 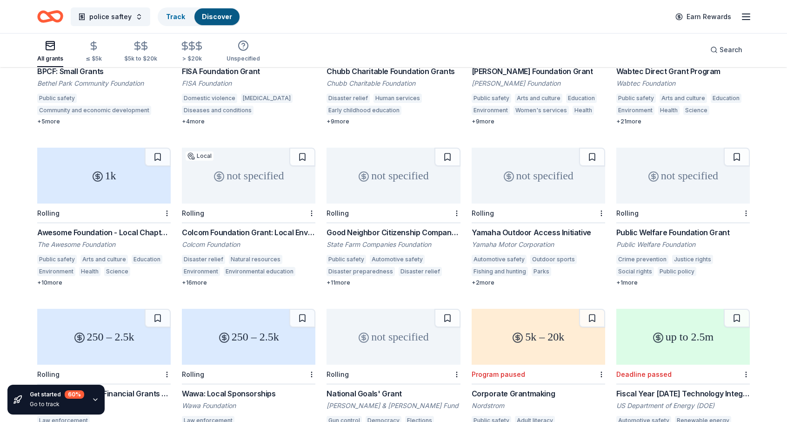 I want to click on div: Bethel Park Community Foundation, so click(x=104, y=83).